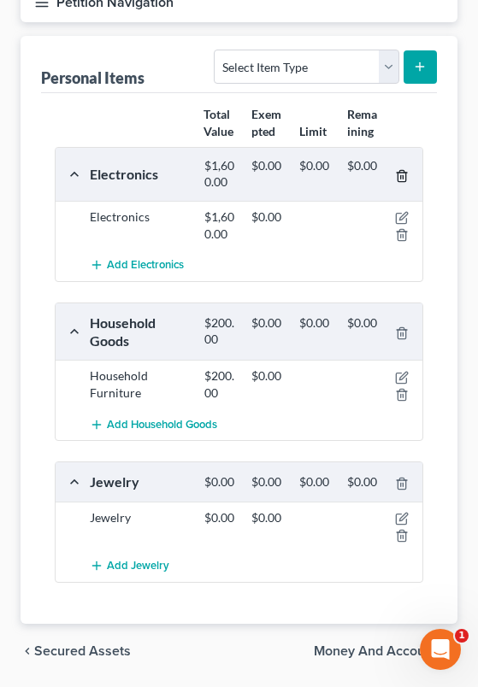 Image resolution: width=478 pixels, height=687 pixels. I want to click on button: Add Household Goods, so click(153, 424).